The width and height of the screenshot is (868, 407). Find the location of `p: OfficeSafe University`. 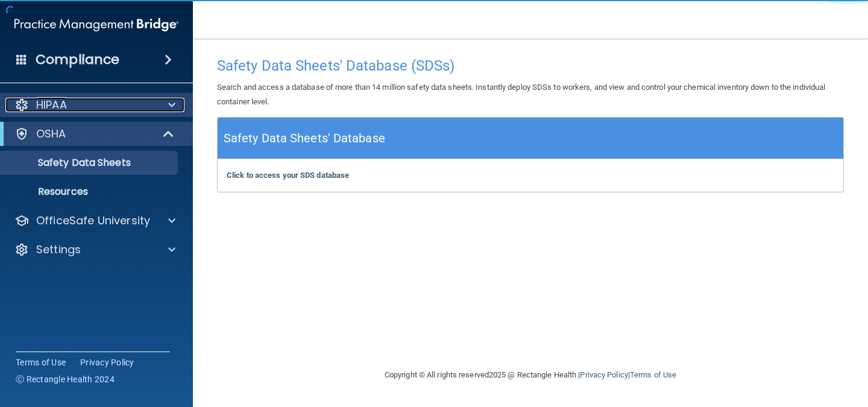

p: OfficeSafe University is located at coordinates (93, 221).